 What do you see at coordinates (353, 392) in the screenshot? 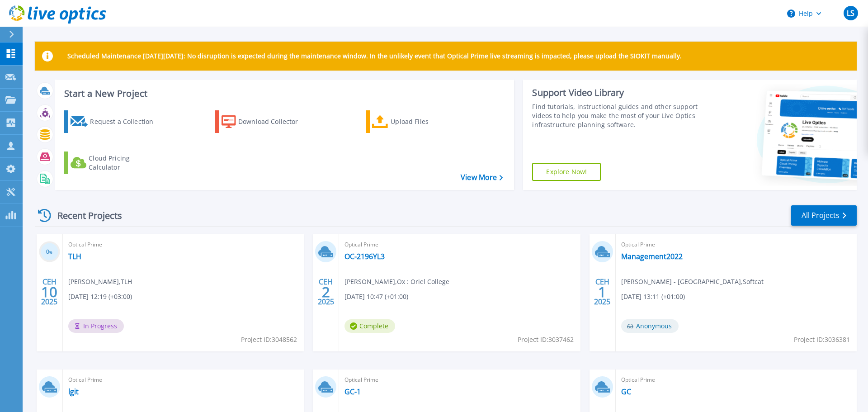
I see `a: GC-1` at bounding box center [353, 392].